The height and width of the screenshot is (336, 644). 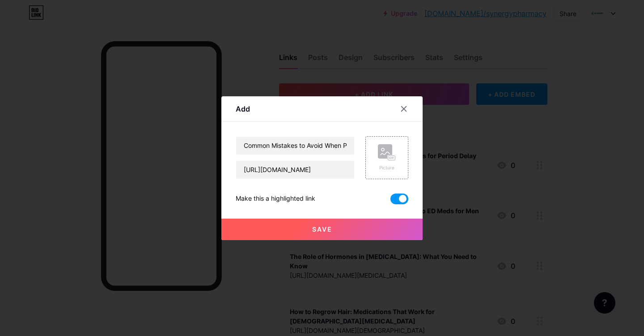 What do you see at coordinates (322, 229) in the screenshot?
I see `span: Save` at bounding box center [322, 229].